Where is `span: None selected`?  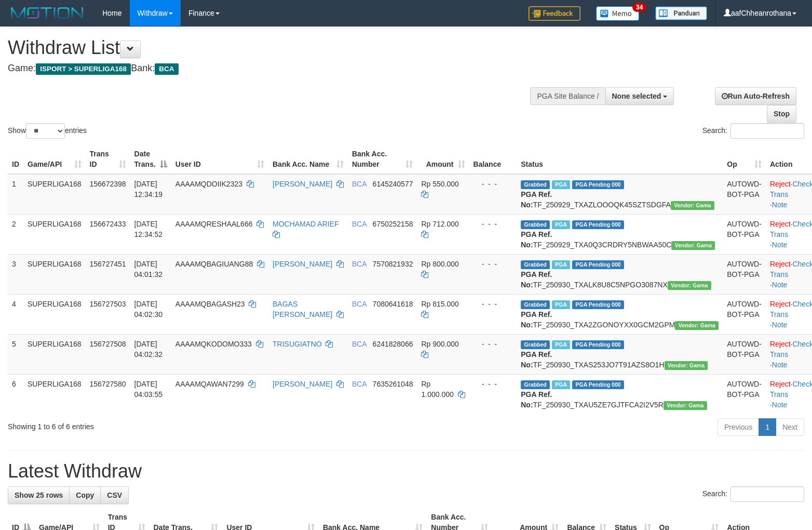
span: None selected is located at coordinates (636, 97).